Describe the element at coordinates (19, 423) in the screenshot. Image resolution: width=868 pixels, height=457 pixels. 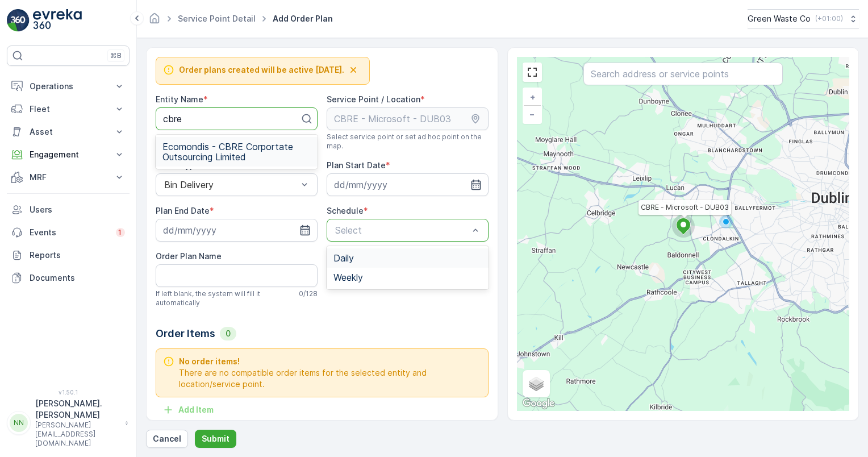
I see `div: NN` at that location.